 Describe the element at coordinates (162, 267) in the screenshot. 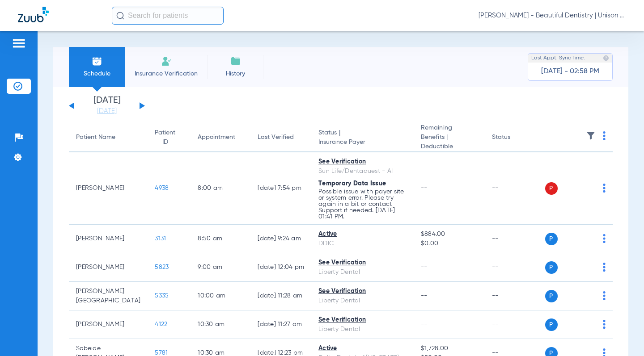

I see `span: 5823` at that location.